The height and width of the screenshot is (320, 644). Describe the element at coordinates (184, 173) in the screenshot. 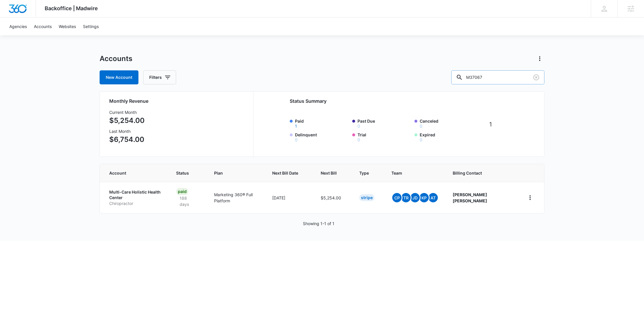

I see `span: Status` at that location.